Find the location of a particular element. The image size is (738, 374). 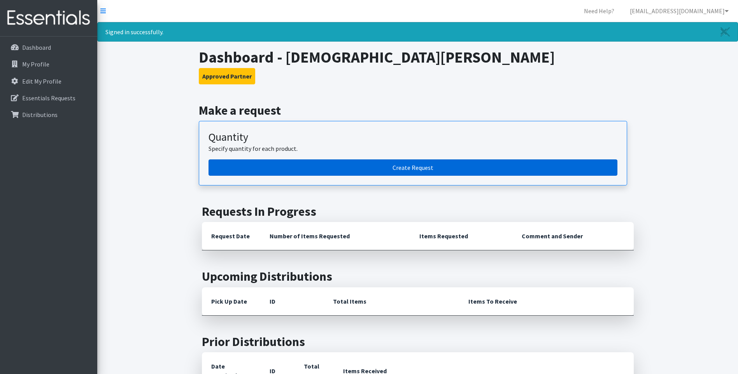

button: Approved Partner is located at coordinates (227, 76).